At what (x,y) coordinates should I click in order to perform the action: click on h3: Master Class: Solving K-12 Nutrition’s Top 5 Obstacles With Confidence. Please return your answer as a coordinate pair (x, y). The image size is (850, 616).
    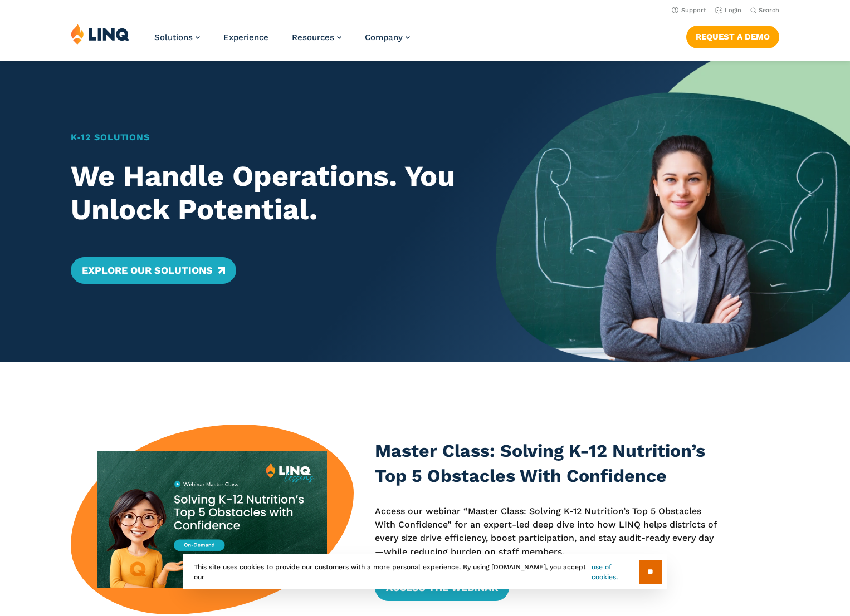
    Looking at the image, I should click on (546, 463).